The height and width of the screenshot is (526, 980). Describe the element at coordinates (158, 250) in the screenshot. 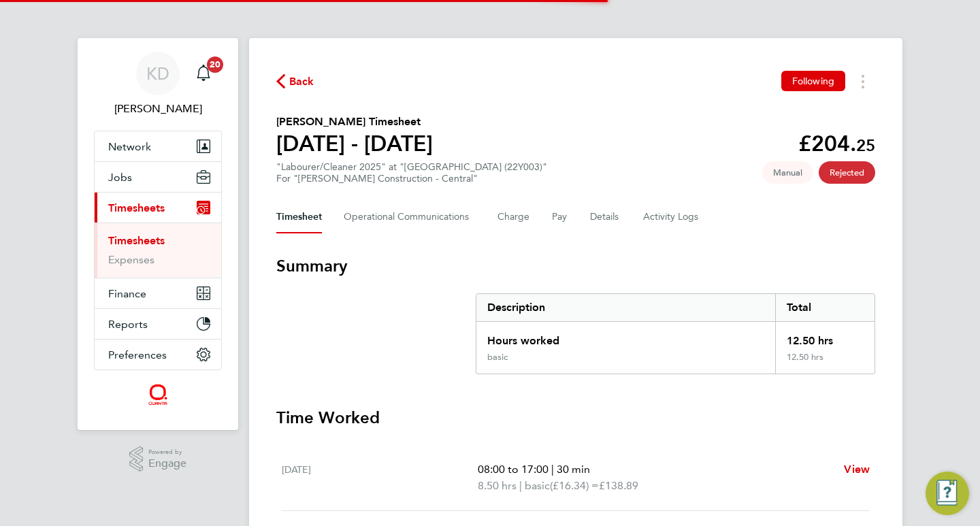

I see `div: Timesheets` at that location.